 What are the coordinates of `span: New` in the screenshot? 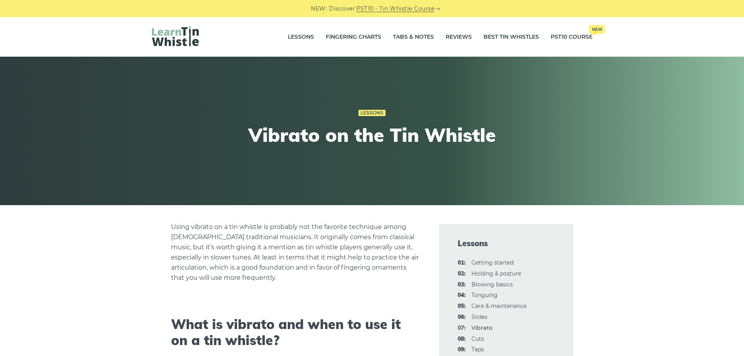 It's located at (597, 29).